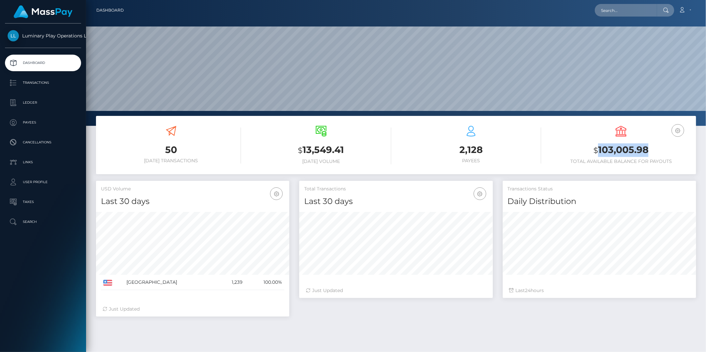 The image size is (706, 352). Describe the element at coordinates (43, 103) in the screenshot. I see `p: Ledger` at that location.